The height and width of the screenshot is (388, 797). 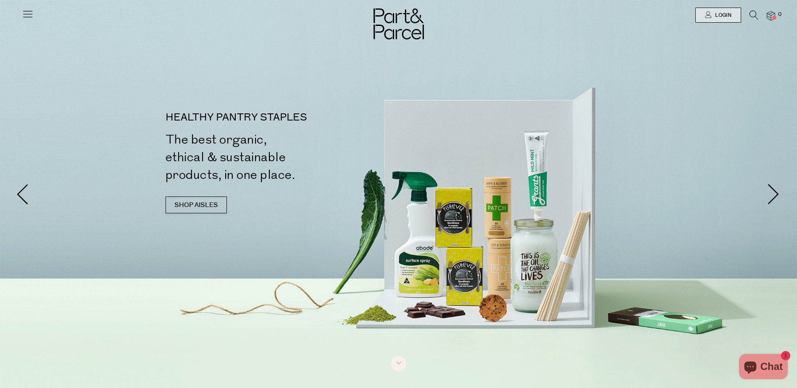 I want to click on inbox-online-store-chat: Shopify online store chat, so click(x=764, y=368).